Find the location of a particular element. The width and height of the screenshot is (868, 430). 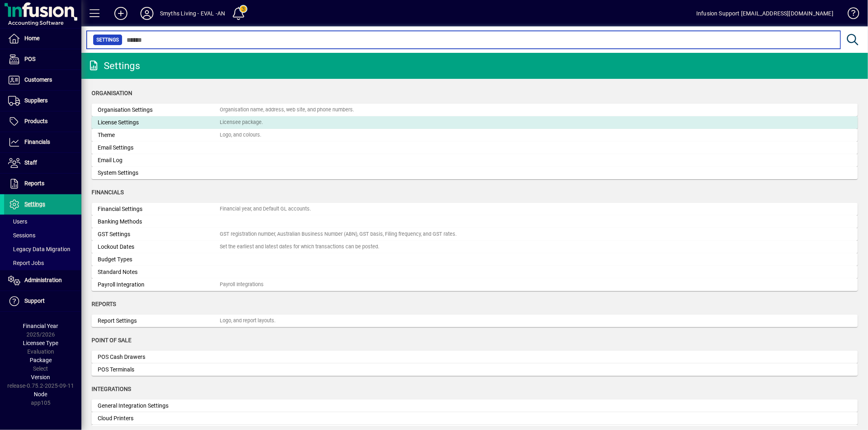

span: Staff is located at coordinates (30, 163).